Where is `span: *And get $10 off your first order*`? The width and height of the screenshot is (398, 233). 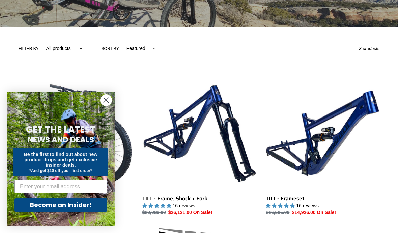 span: *And get $10 off your first order* is located at coordinates (60, 171).